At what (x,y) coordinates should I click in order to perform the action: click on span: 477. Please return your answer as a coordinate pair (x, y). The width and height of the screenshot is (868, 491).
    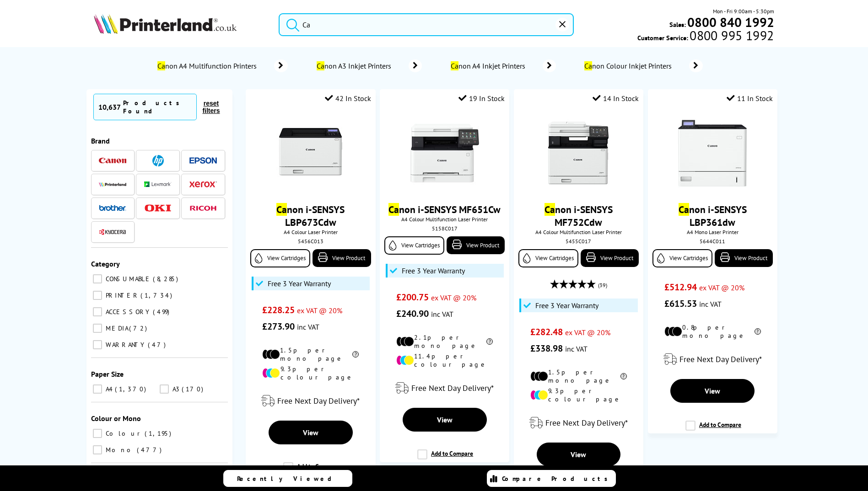
    Looking at the image, I should click on (150, 450).